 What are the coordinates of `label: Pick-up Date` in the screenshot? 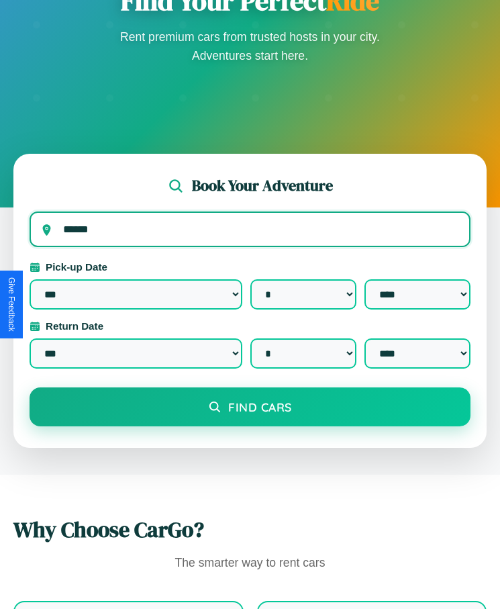 It's located at (250, 266).